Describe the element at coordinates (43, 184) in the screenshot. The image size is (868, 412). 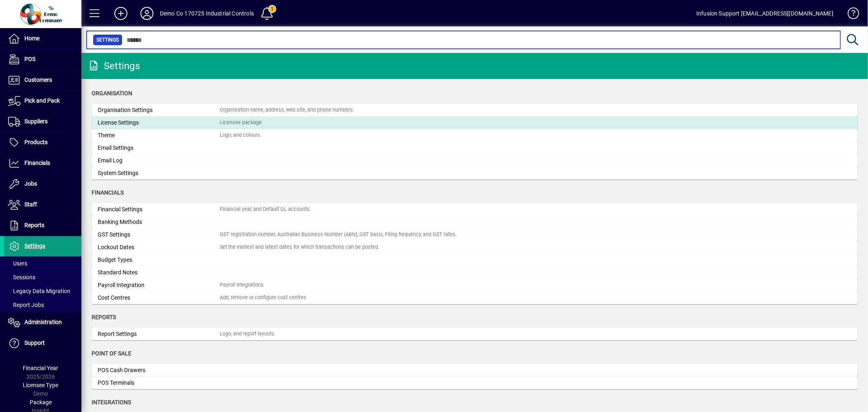
I see `a: Jobs` at that location.